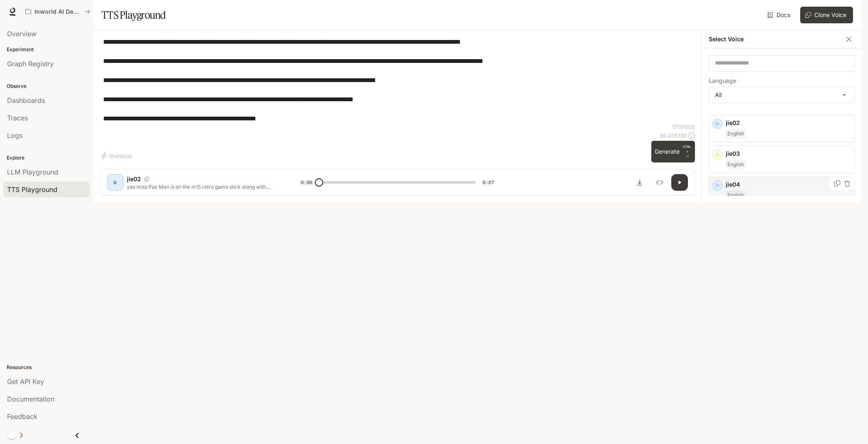  Describe the element at coordinates (827, 15) in the screenshot. I see `button: Clone Voice` at that location.